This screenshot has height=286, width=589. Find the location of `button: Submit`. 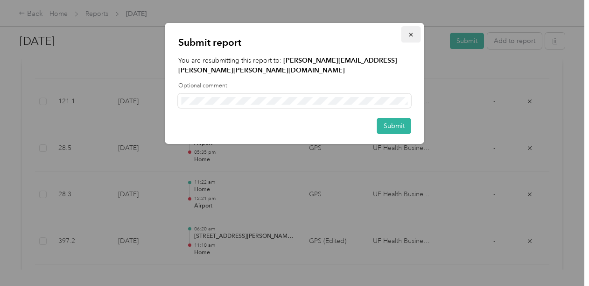

button: Submit is located at coordinates (394, 126).